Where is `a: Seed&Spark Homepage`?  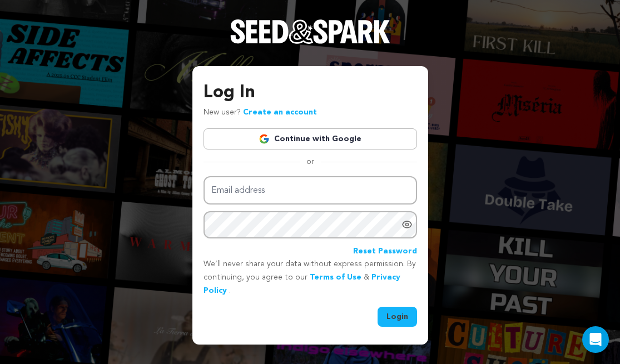
a: Seed&Spark Homepage is located at coordinates (310, 43).